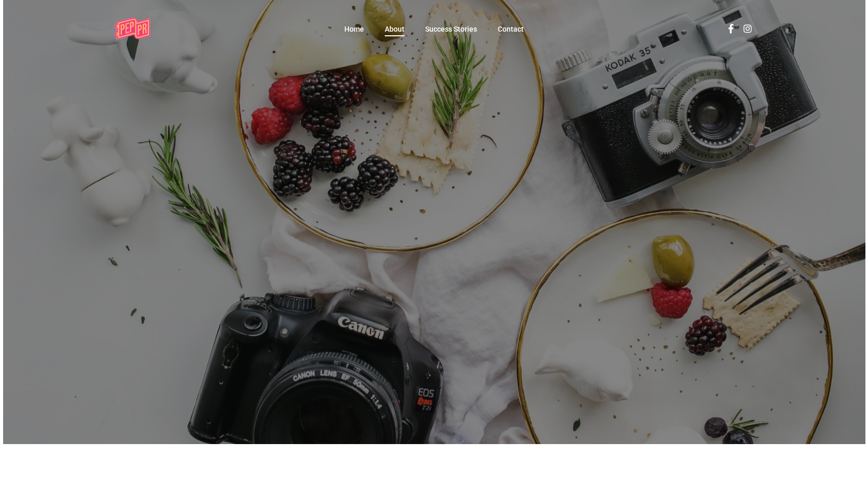 The height and width of the screenshot is (497, 868). What do you see at coordinates (510, 29) in the screenshot?
I see `span: Contact` at bounding box center [510, 29].